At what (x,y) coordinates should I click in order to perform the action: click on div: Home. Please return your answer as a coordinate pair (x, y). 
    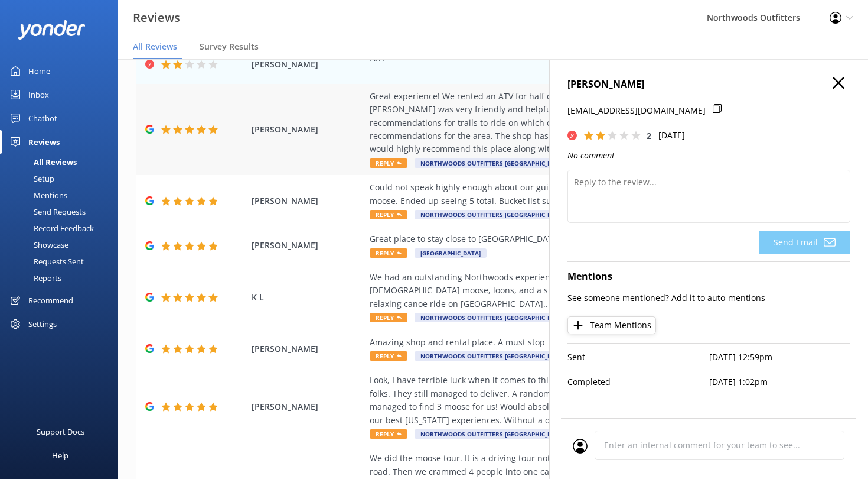
    Looking at the image, I should click on (39, 71).